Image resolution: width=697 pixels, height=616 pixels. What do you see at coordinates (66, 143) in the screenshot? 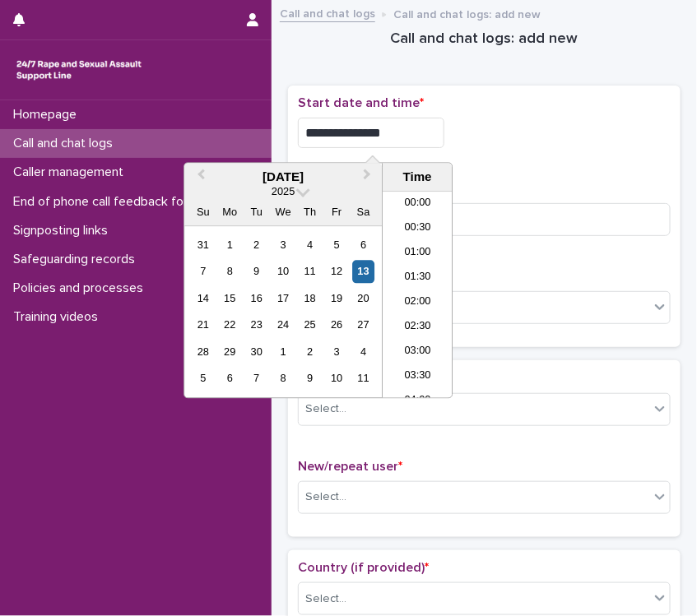
I see `p: Call and chat logs` at bounding box center [66, 143].